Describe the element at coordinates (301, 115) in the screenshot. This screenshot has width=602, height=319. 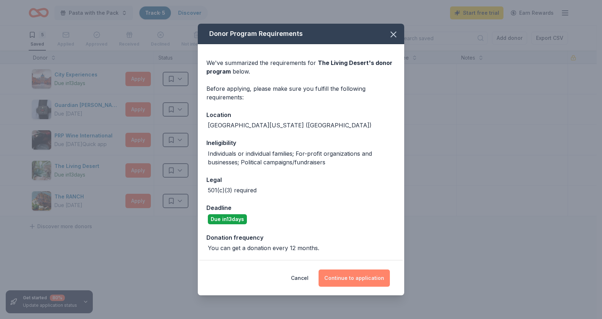
I see `div: Location` at that location.